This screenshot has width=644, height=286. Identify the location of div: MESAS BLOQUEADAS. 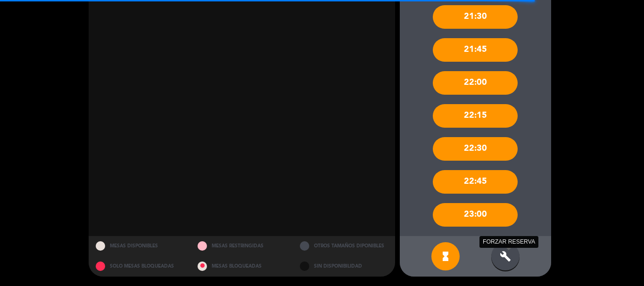
(242, 266).